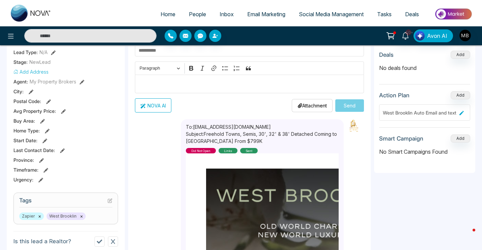 The image size is (482, 250). Describe the element at coordinates (354, 126) in the screenshot. I see `img: Sender` at that location.